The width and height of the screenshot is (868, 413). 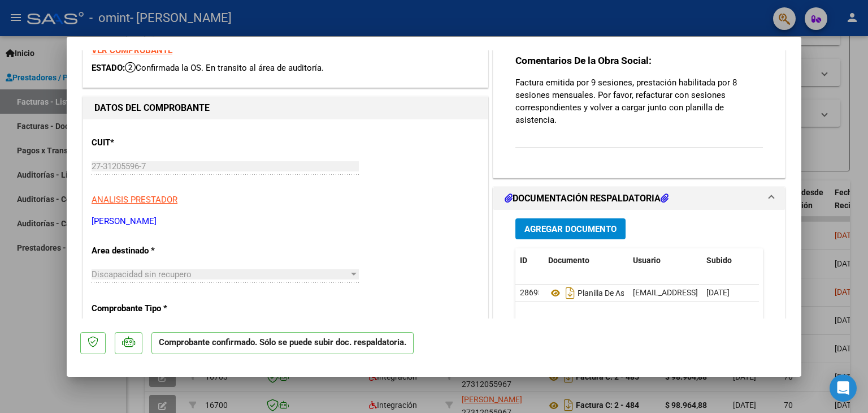 What do you see at coordinates (646, 260) in the screenshot?
I see `span: Usuario` at bounding box center [646, 260].